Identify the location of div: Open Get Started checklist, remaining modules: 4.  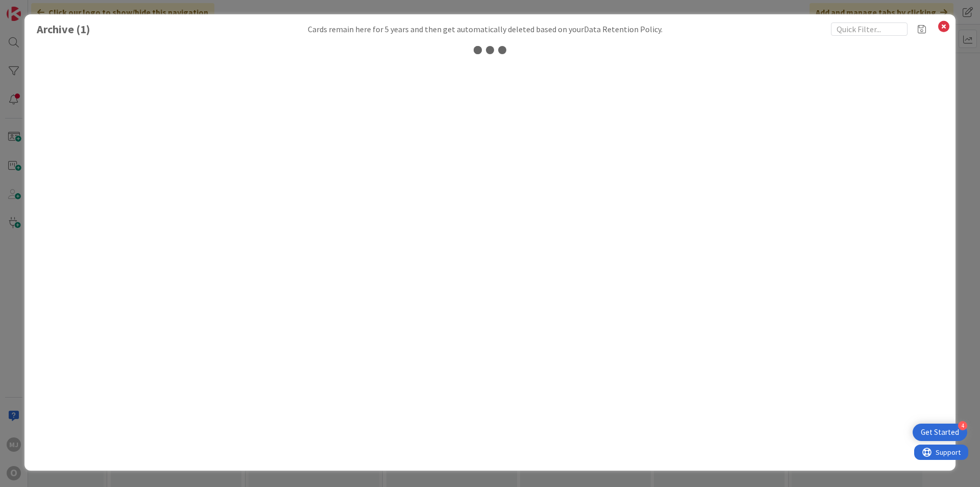
(940, 432).